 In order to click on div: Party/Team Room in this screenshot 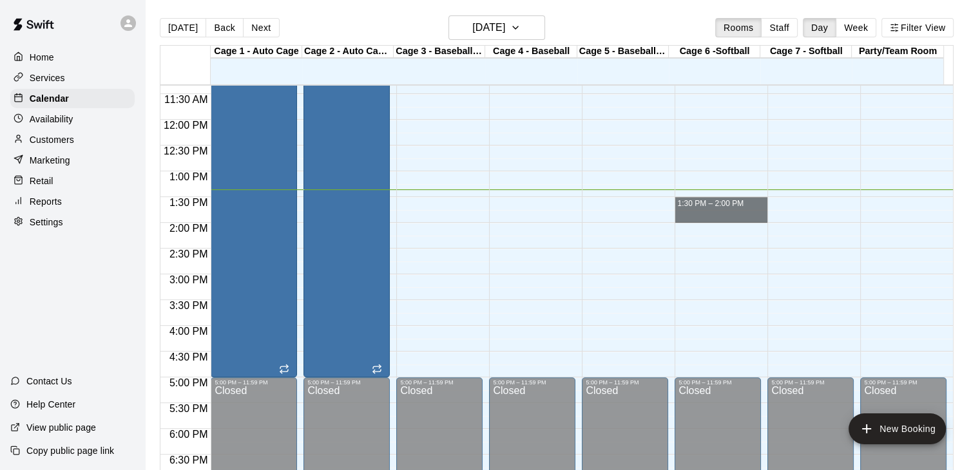, I will do `click(897, 51)`.